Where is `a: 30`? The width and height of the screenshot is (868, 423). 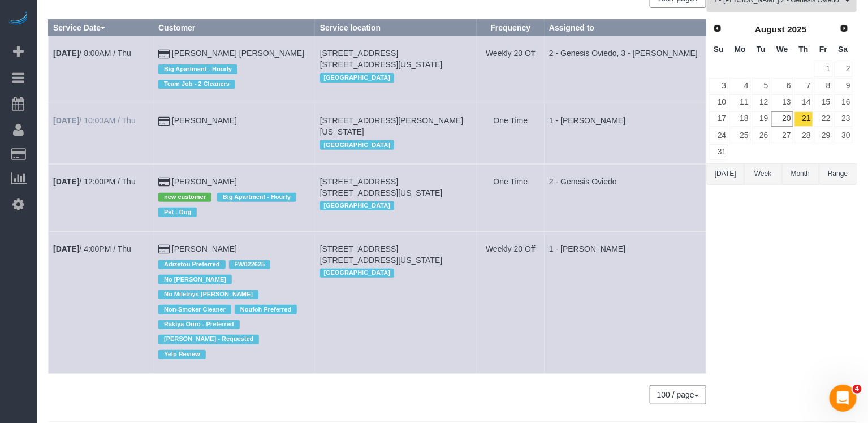
a: 30 is located at coordinates (844, 135).